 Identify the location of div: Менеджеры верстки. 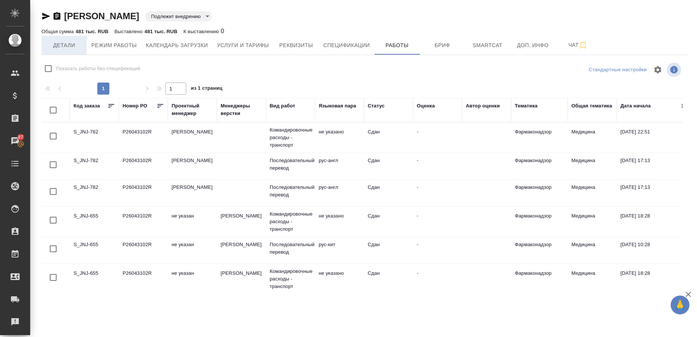
(241, 110).